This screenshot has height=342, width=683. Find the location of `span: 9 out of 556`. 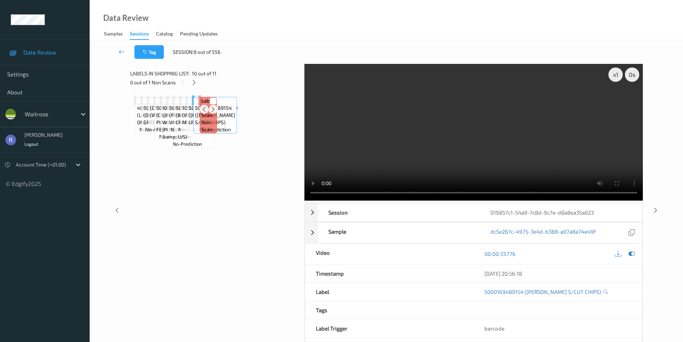

span: 9 out of 556 is located at coordinates (207, 52).